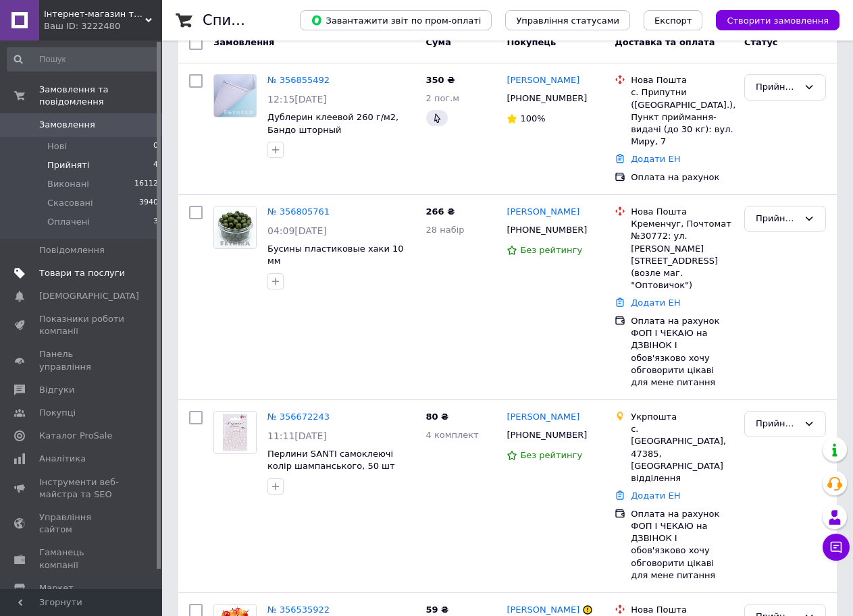 Image resolution: width=853 pixels, height=616 pixels. I want to click on span: 350 ₴, so click(440, 80).